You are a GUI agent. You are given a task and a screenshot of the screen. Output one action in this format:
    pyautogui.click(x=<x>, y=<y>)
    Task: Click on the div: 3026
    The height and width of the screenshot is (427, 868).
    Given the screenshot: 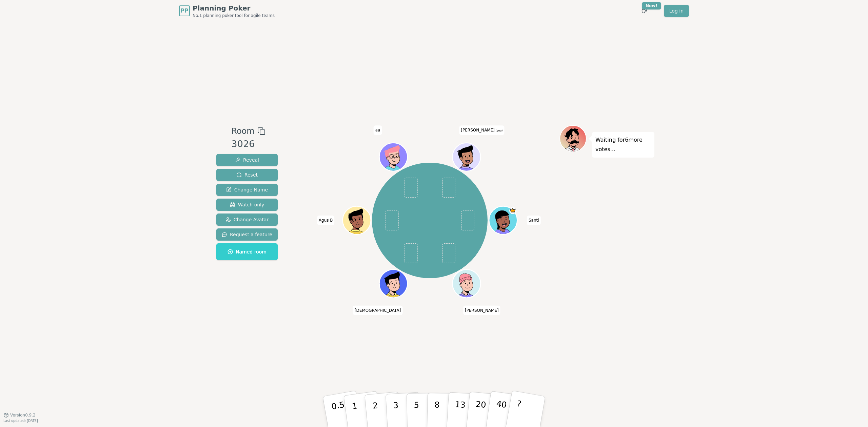 What is the action you would take?
    pyautogui.click(x=248, y=144)
    